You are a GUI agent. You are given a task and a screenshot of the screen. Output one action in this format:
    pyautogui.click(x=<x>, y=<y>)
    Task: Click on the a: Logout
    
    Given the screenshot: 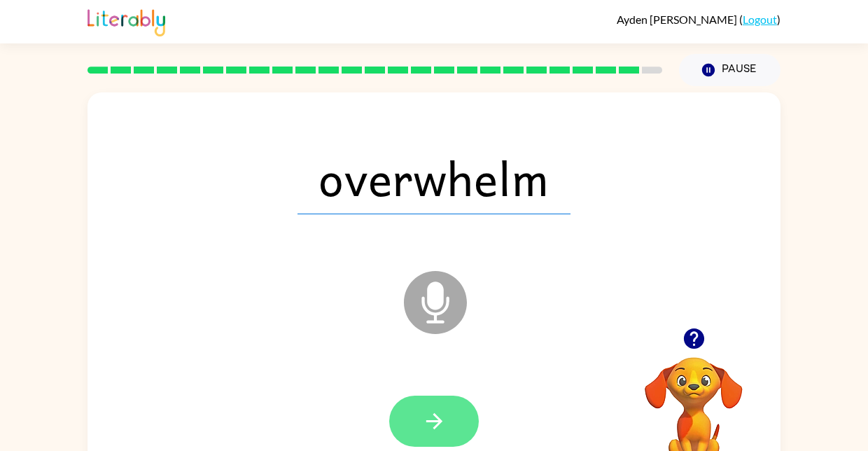 What is the action you would take?
    pyautogui.click(x=760, y=19)
    